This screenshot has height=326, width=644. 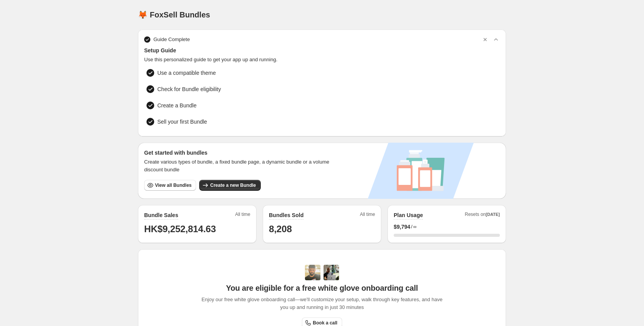 What do you see at coordinates (233, 186) in the screenshot?
I see `span: Create a new Bundle` at bounding box center [233, 186].